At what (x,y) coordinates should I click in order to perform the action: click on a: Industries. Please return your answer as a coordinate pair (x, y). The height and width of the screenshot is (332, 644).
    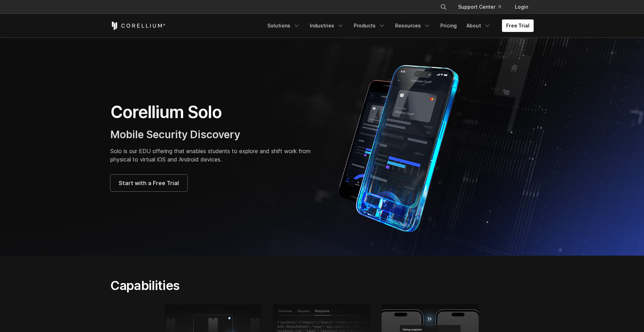
    Looking at the image, I should click on (327, 26).